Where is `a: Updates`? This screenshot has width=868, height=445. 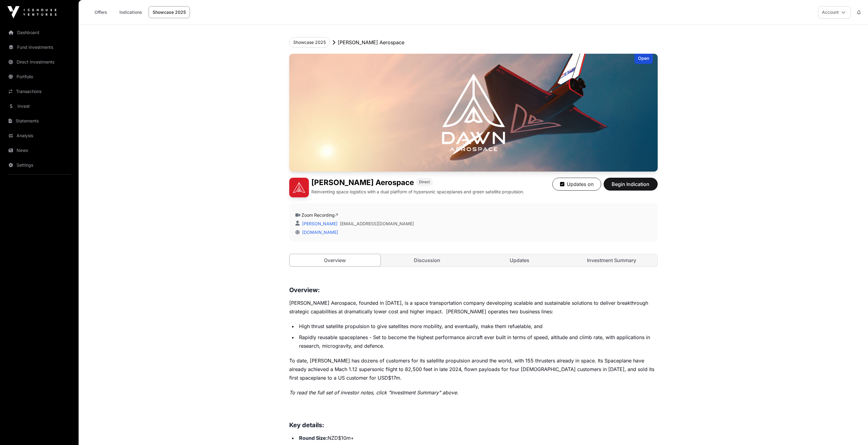 a: Updates is located at coordinates (520, 260).